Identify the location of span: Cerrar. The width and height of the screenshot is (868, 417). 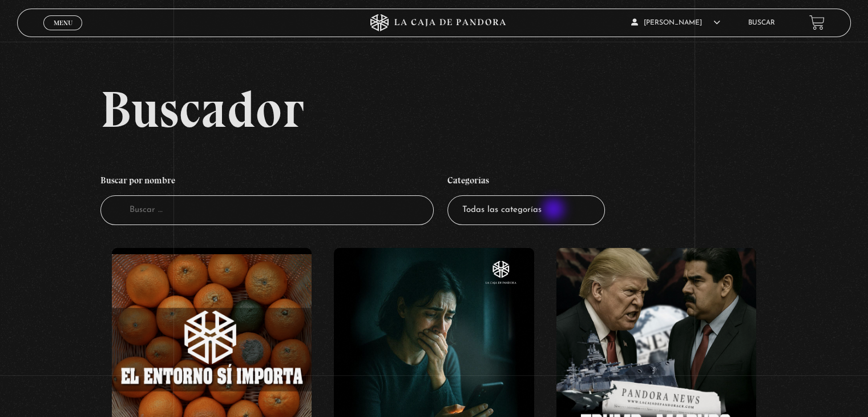
(63, 33).